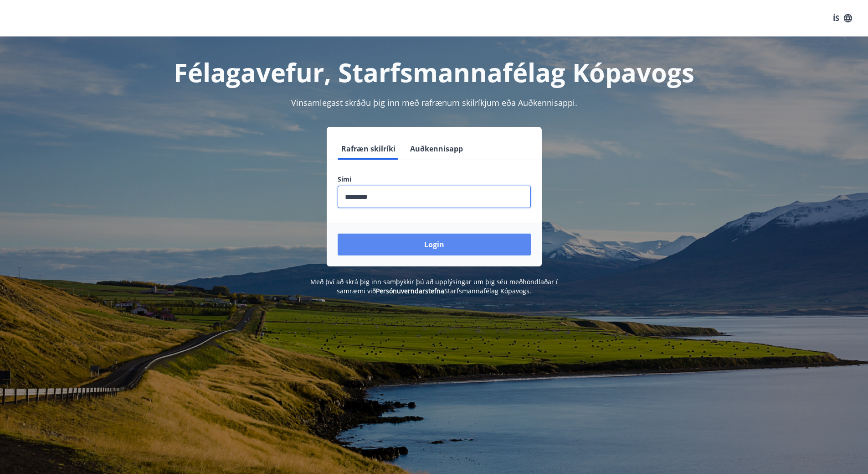  I want to click on button: Login, so click(435, 244).